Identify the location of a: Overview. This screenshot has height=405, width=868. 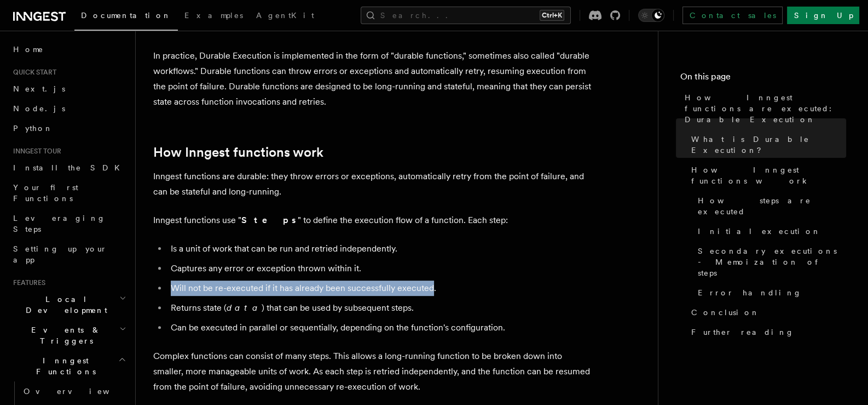
(74, 392).